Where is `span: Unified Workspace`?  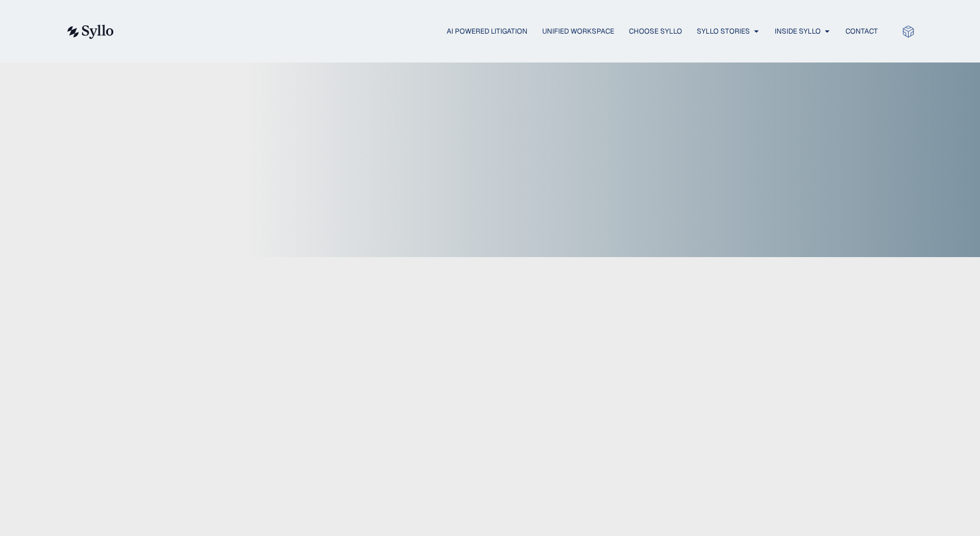 span: Unified Workspace is located at coordinates (578, 31).